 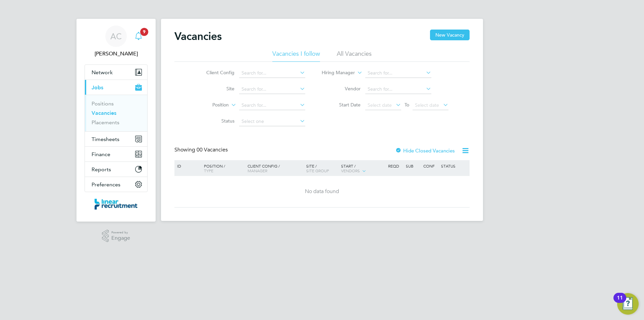 What do you see at coordinates (620, 302) in the screenshot?
I see `div: 11` at bounding box center [620, 302].